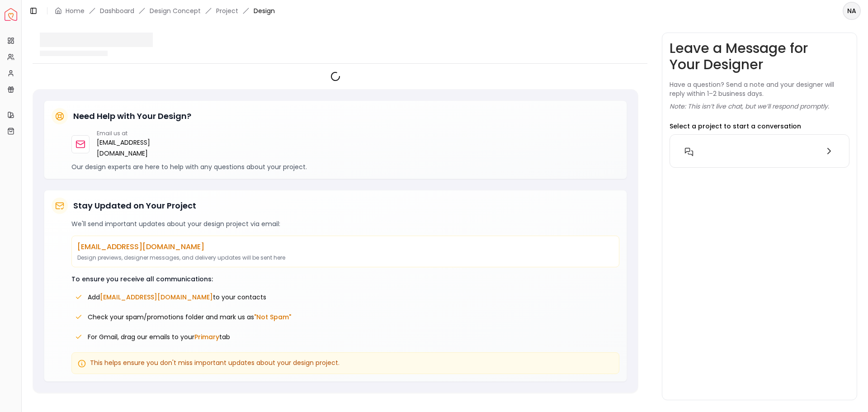 This screenshot has width=868, height=412. Describe the element at coordinates (165, 11) in the screenshot. I see `nav: breadcrumb` at that location.